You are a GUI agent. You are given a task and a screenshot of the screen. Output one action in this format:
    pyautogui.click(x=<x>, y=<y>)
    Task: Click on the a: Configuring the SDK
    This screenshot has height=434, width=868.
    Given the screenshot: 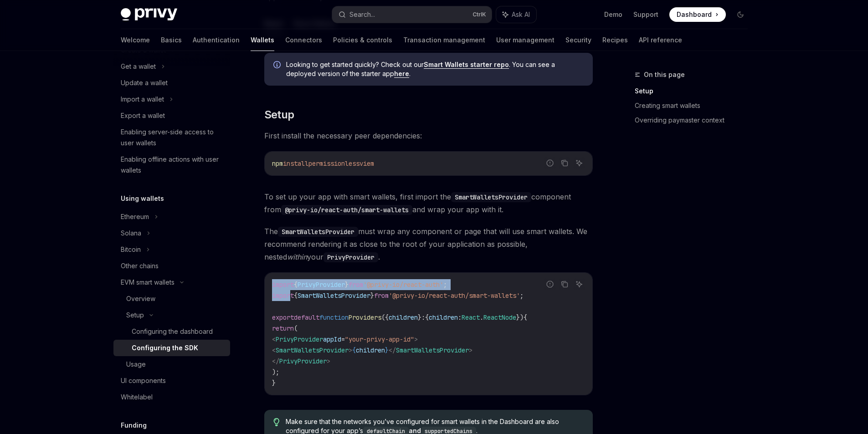 What is the action you would take?
    pyautogui.click(x=172, y=348)
    